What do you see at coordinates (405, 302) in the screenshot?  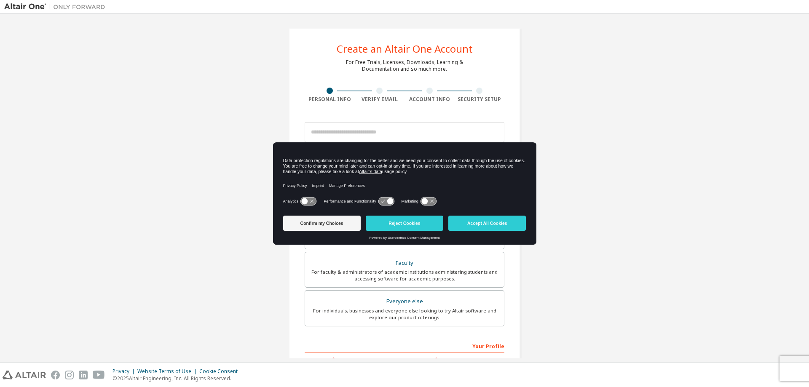 I see `div: Everyone else` at bounding box center [405, 302].